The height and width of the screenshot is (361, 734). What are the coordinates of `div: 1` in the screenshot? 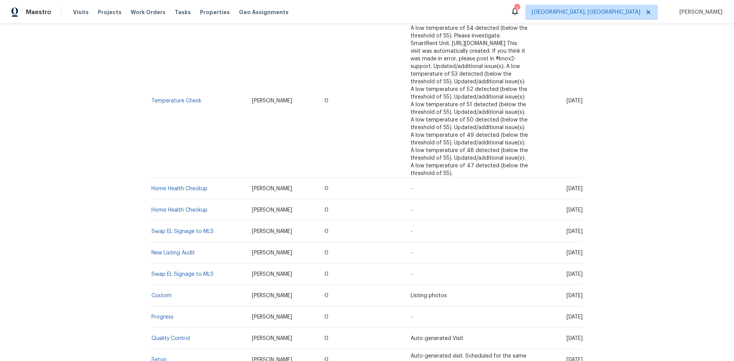 It's located at (517, 8).